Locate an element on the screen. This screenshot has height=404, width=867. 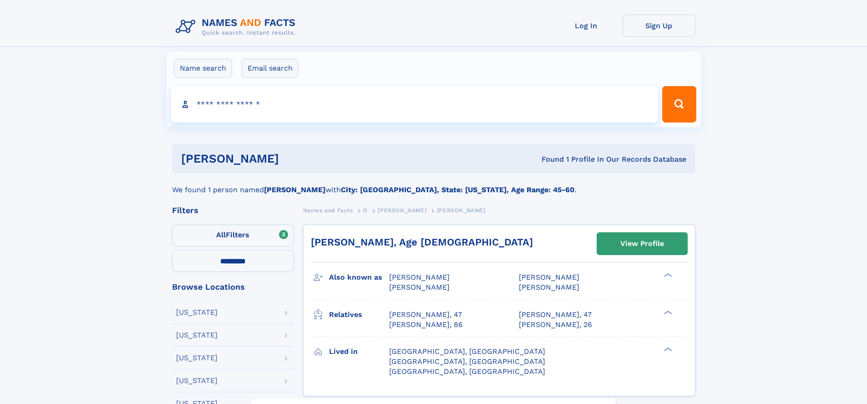
h3: Lived in is located at coordinates (359, 352).